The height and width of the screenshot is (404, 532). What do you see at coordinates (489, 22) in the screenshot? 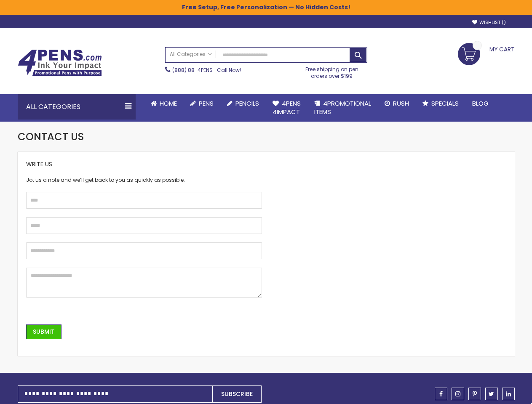
I see `a: Wishlist` at bounding box center [489, 22].